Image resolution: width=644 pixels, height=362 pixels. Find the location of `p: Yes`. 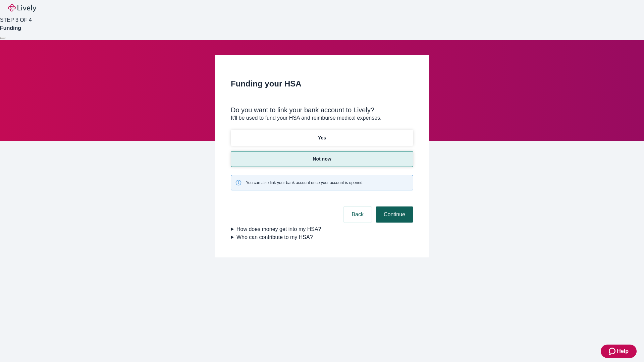

p: Yes is located at coordinates (322, 138).